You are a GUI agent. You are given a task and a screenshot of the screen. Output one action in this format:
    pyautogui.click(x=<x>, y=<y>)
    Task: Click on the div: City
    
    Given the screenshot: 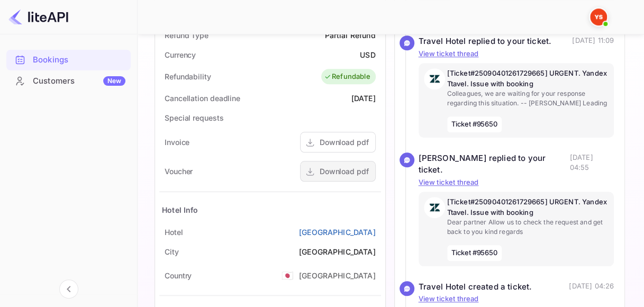 What is the action you would take?
    pyautogui.click(x=172, y=252)
    